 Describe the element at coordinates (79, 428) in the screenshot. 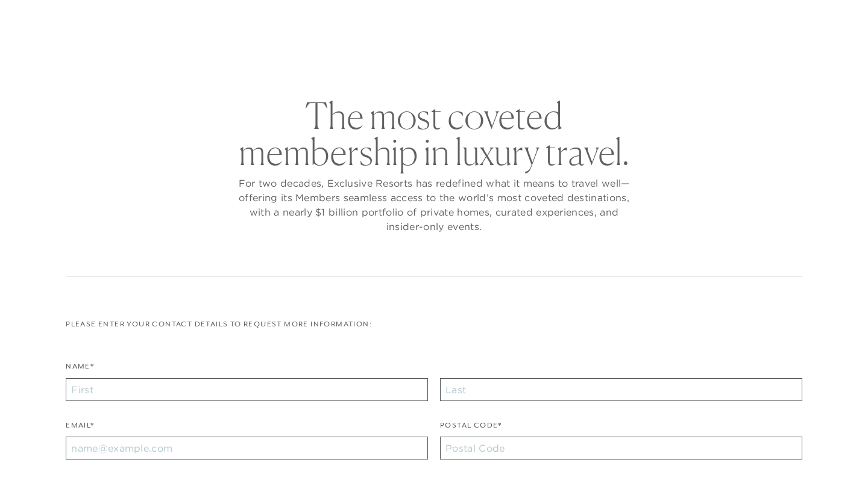

I see `label: Email*` at that location.